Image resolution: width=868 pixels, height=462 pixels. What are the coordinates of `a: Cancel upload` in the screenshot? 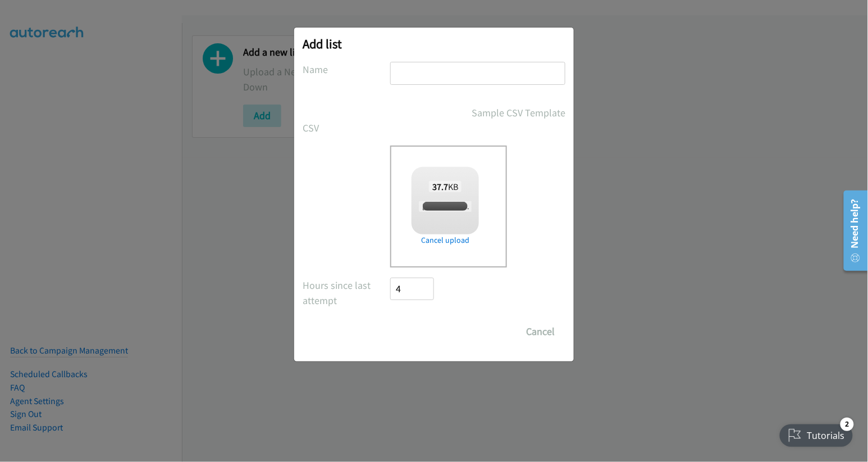 It's located at (445, 240).